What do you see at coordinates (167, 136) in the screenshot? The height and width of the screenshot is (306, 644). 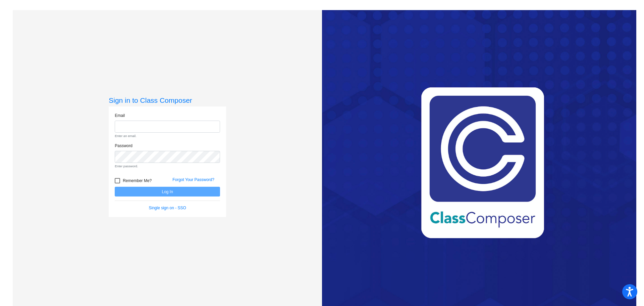 I see `small: Enter an email.` at bounding box center [167, 136].